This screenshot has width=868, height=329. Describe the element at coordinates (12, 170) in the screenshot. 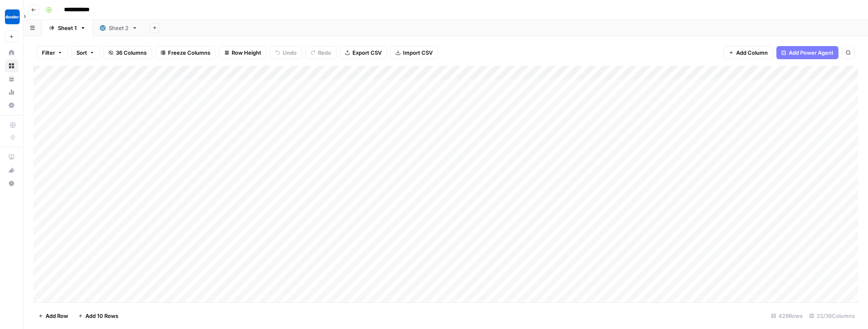

I see `button: What's new?` at that location.